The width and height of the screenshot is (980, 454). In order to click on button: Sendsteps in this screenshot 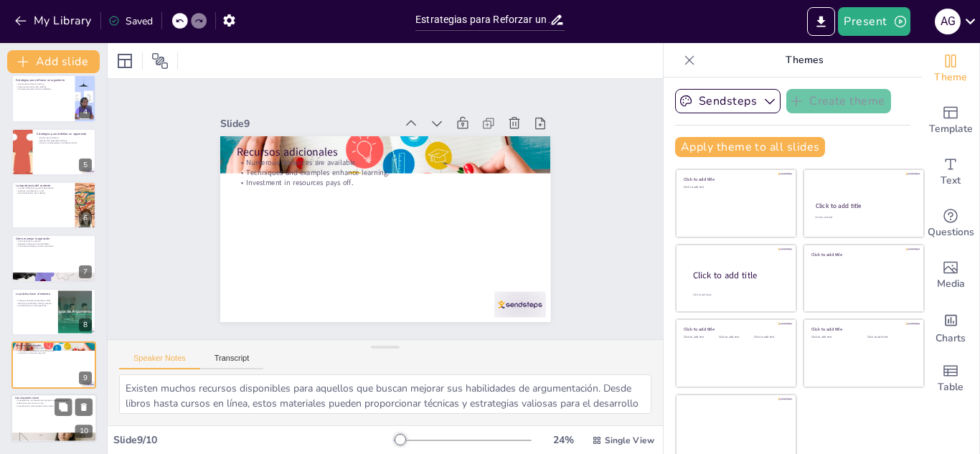, I will do `click(727, 102)`.